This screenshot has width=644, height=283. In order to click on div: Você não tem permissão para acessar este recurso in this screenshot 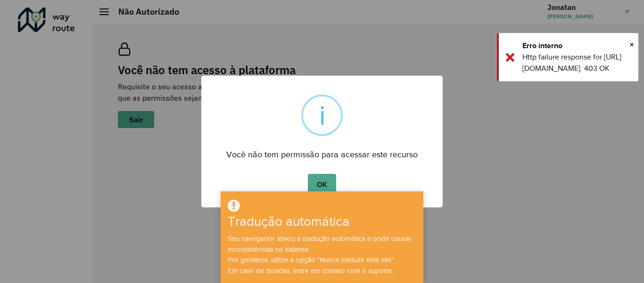, I will do `click(322, 151)`.